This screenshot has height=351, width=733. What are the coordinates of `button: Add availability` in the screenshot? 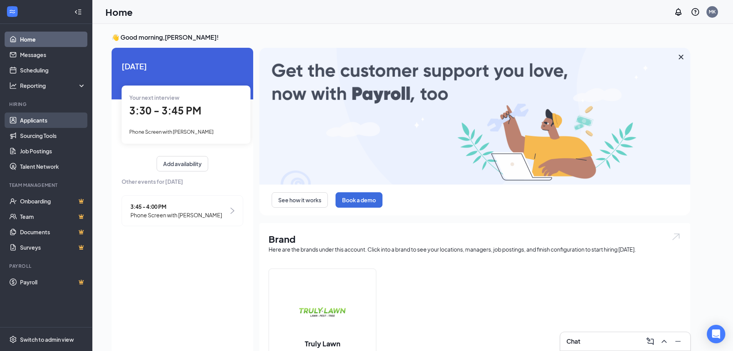 It's located at (182, 164).